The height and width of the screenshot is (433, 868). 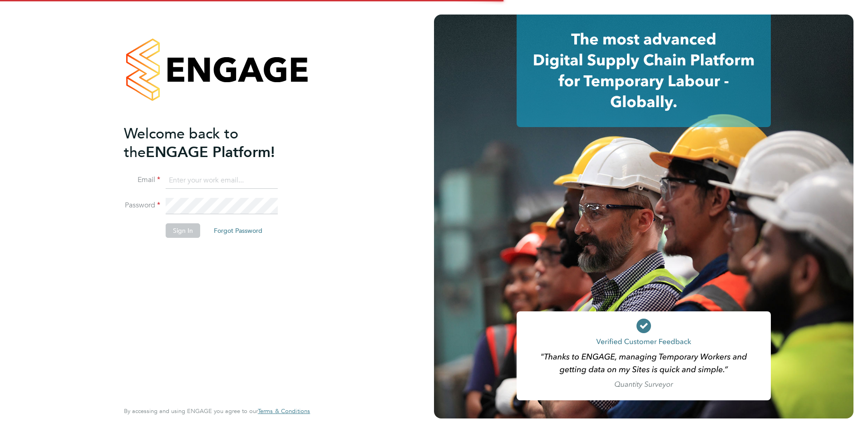 I want to click on span: Terms & Conditions, so click(x=284, y=410).